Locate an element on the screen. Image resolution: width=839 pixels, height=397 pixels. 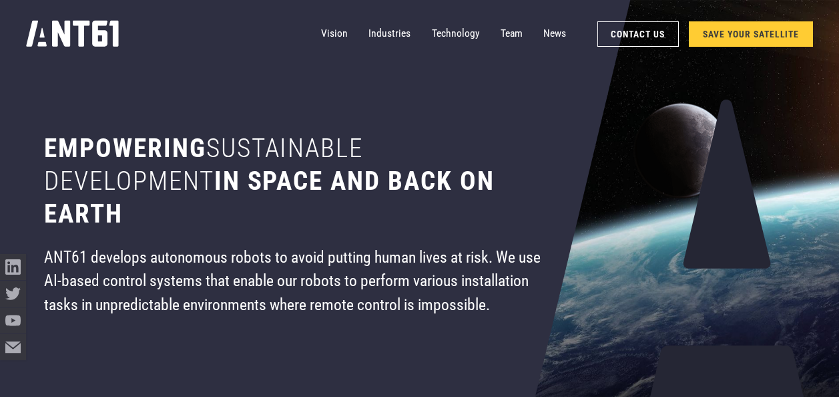
a: SAVE YOUR SATELLITE is located at coordinates (751, 34).